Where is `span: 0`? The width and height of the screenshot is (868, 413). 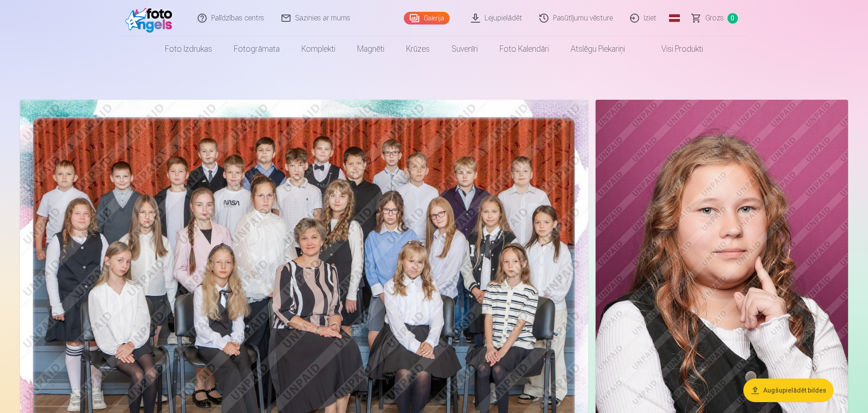 span: 0 is located at coordinates (733, 18).